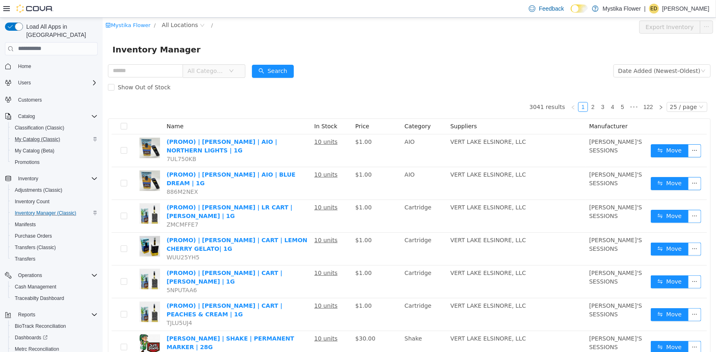 The height and width of the screenshot is (352, 716). Describe the element at coordinates (34, 151) in the screenshot. I see `span: My Catalog (Beta)` at that location.